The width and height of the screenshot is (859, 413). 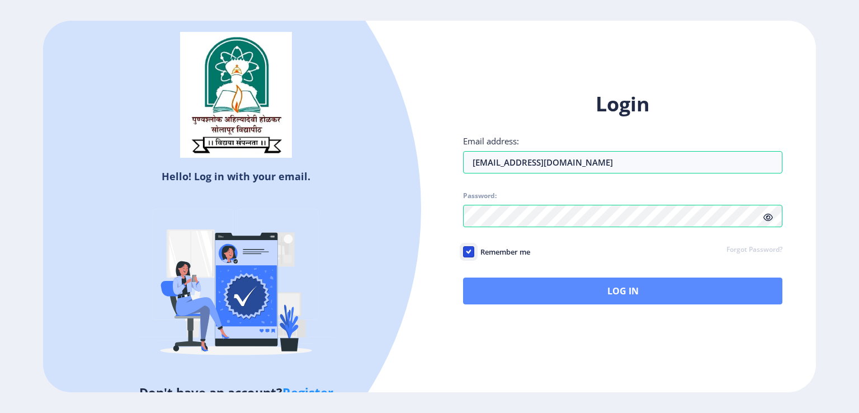 I want to click on input: Email address, so click(x=622, y=162).